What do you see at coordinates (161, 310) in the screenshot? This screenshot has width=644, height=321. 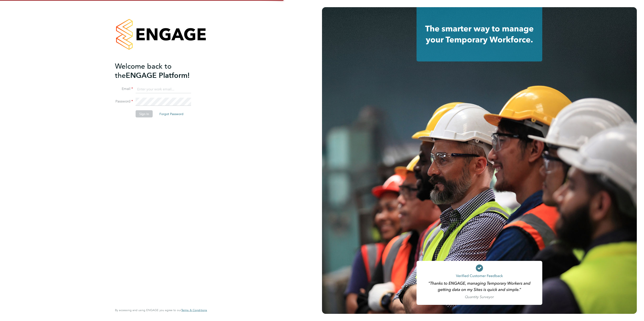 I see `span: By accessing and using ENGAGE you agree to our` at bounding box center [161, 310].